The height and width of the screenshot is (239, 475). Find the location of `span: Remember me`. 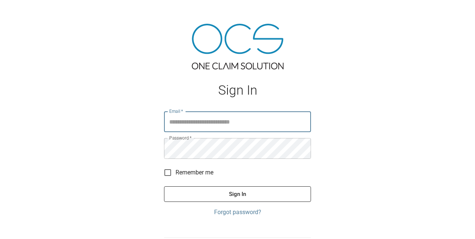

span: Remember me is located at coordinates (195, 173).